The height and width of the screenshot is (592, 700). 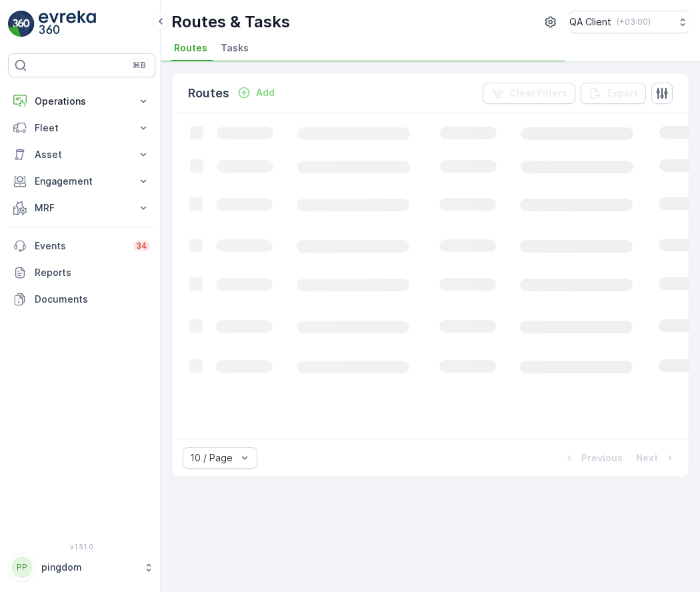 I want to click on p: Add, so click(x=266, y=92).